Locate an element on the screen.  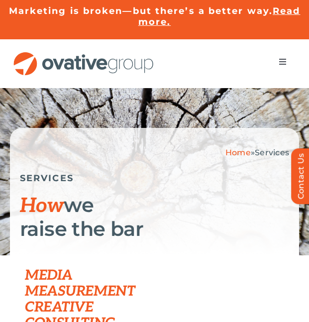
span: How is located at coordinates (42, 206).